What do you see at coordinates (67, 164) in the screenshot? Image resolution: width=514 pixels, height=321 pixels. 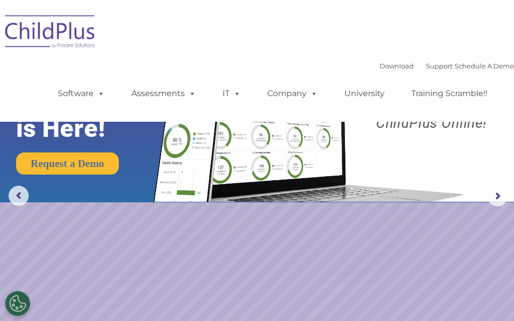 I see `a: Request a Demo` at bounding box center [67, 164].